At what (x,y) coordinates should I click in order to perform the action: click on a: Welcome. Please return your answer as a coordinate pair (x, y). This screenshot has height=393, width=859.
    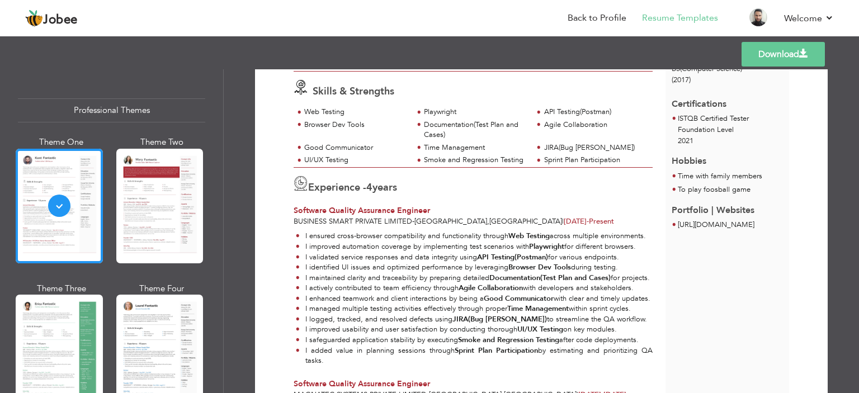
    Looking at the image, I should click on (809, 18).